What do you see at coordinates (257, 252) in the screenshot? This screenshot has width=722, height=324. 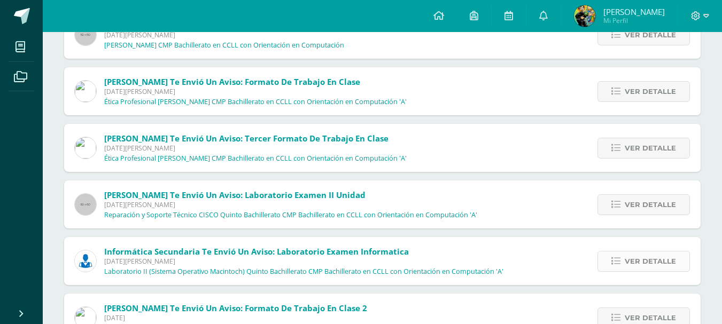 I see `span: Informática Secundaria te envió un aviso: Laboratorio Examen Informatica` at bounding box center [257, 252].